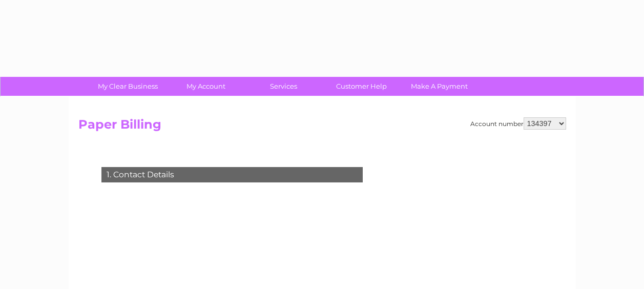 The height and width of the screenshot is (289, 644). What do you see at coordinates (439, 86) in the screenshot?
I see `a: Make A Payment` at bounding box center [439, 86].